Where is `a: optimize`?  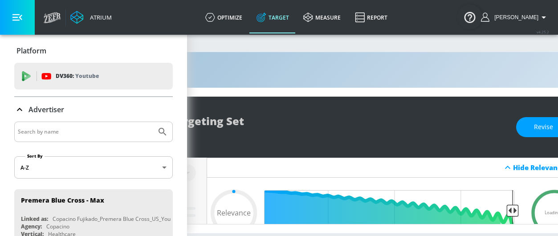
a: optimize is located at coordinates (223, 17).